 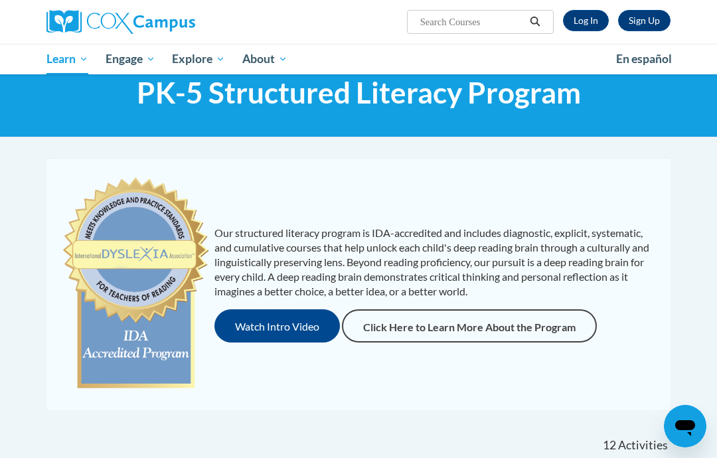 What do you see at coordinates (135, 284) in the screenshot?
I see `img: c477cda6-e343-453b-bfce-d6f9e9818e1c.png` at bounding box center [135, 284].